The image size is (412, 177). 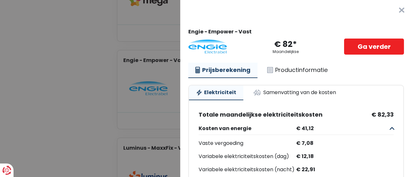 I want to click on div: Maandelijkse, so click(x=285, y=52).